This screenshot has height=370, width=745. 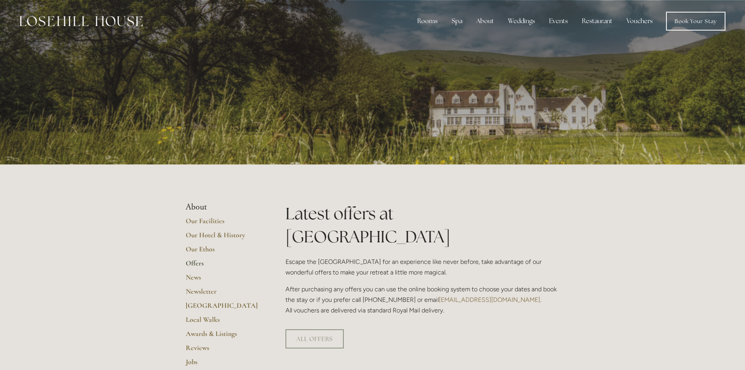 What do you see at coordinates (223, 280) in the screenshot?
I see `a: News` at bounding box center [223, 280].